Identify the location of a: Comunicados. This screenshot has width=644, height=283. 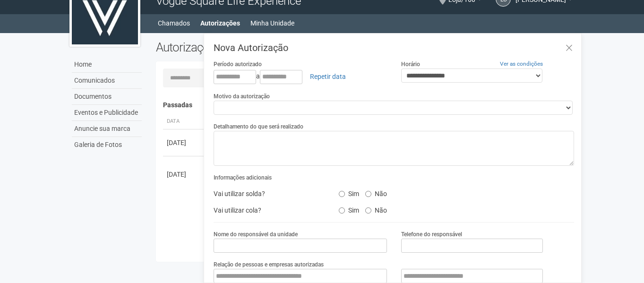
(107, 81).